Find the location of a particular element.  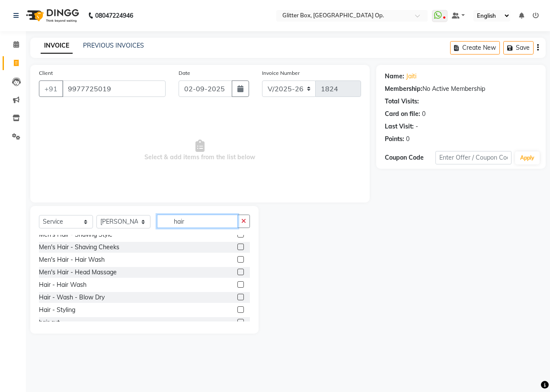

div: Men's Hair - Head Massage is located at coordinates (78, 272).